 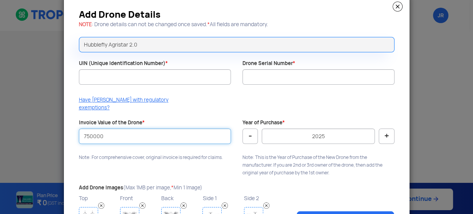 What do you see at coordinates (112, 123) in the screenshot?
I see `label: Invoice Value of the Drone` at bounding box center [112, 123].